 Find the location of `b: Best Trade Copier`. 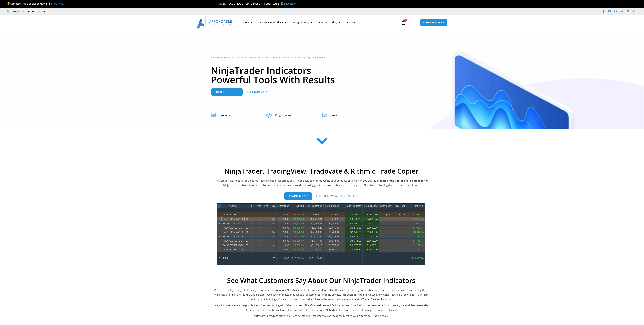

b: Best Trade Copier is located at coordinates (392, 181).